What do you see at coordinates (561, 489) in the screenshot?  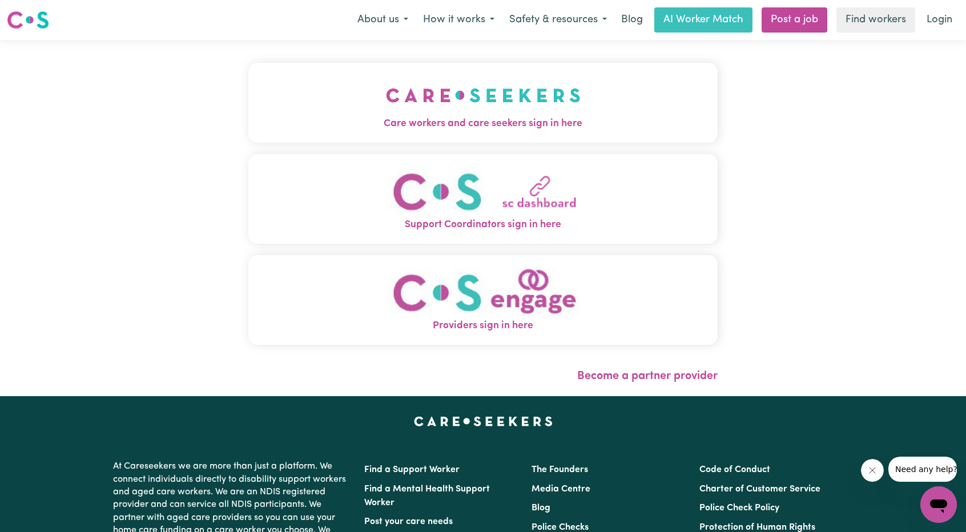 I see `a: Media Centre` at bounding box center [561, 489].